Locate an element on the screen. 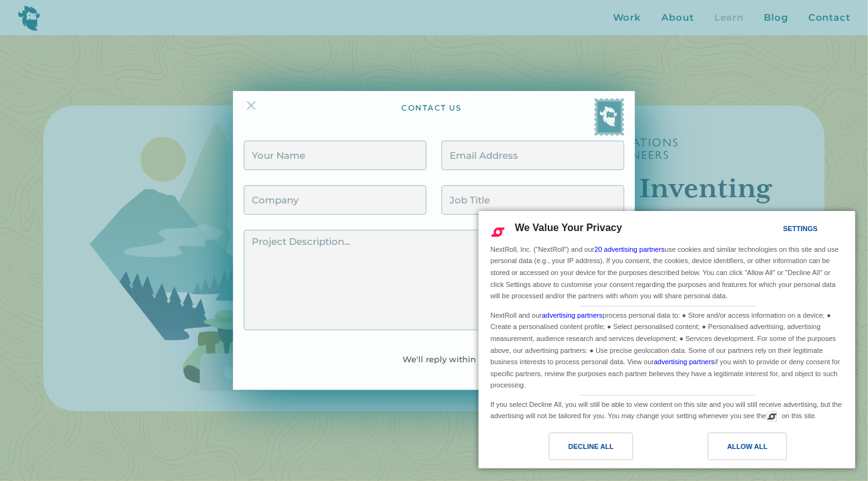 The image size is (868, 481). div: We'll reply within 24 hours. is located at coordinates (465, 359).